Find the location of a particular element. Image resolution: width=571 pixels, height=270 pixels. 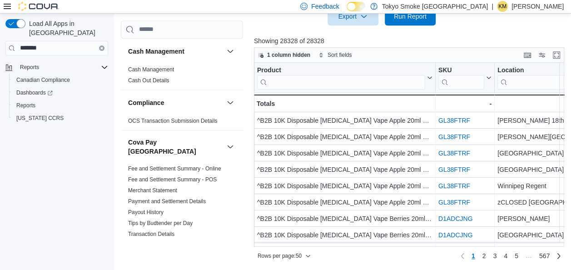

button: Product is located at coordinates (345, 77).